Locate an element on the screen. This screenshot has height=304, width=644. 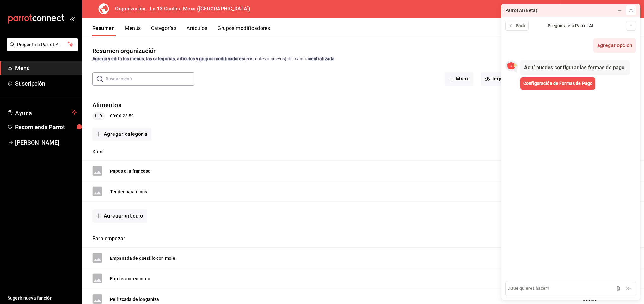
span: Sugerir nueva función is located at coordinates (42, 298).